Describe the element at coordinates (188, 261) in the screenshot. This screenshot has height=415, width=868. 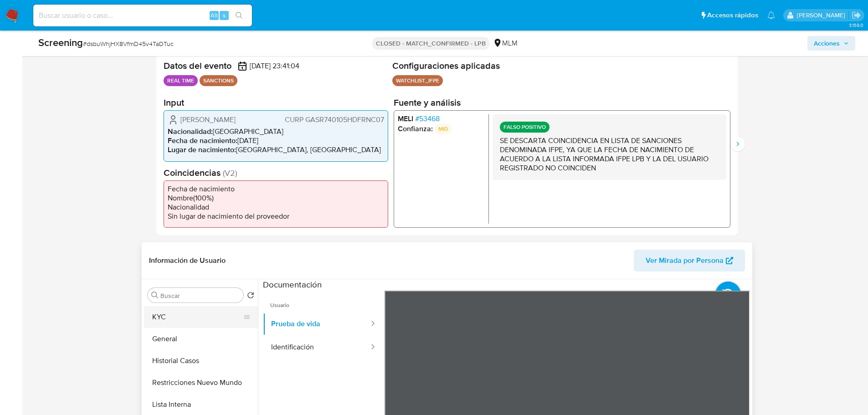
I see `h1: Información de Usuario` at that location.